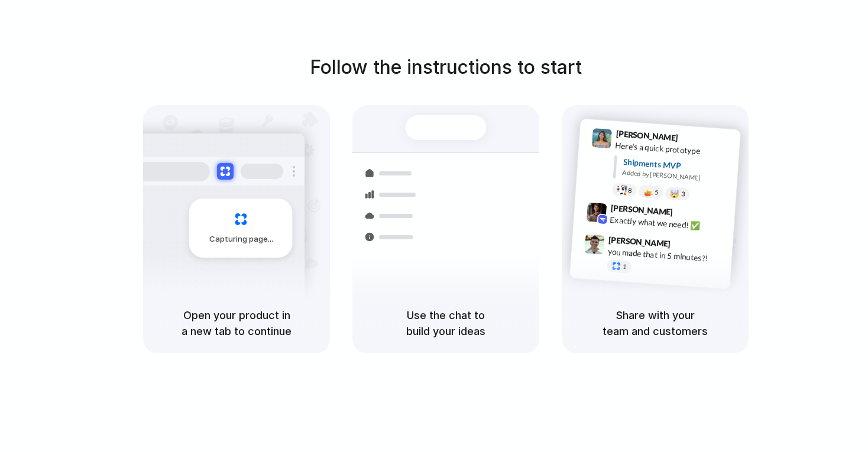 The height and width of the screenshot is (452, 868). What do you see at coordinates (446, 323) in the screenshot?
I see `h5: Use the chat to build your ideas` at bounding box center [446, 323].